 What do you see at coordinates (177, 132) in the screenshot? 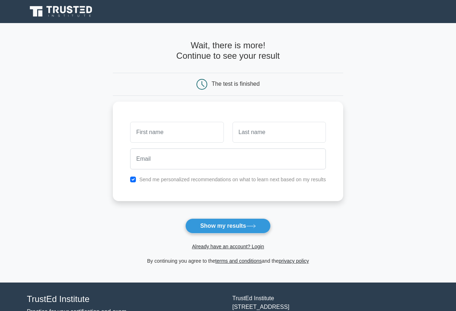
I see `input: First name` at bounding box center [177, 132].